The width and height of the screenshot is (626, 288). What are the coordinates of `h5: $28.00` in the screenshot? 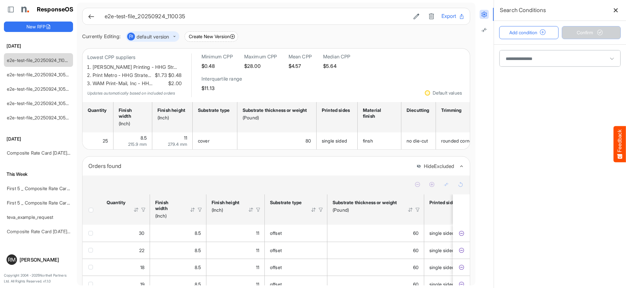 It's located at (261, 66).